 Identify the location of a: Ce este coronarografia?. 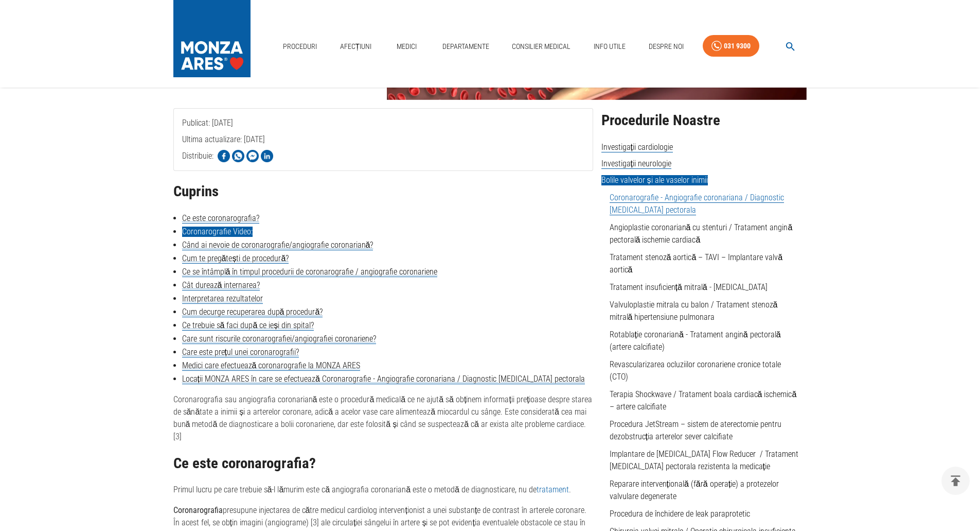
(221, 219).